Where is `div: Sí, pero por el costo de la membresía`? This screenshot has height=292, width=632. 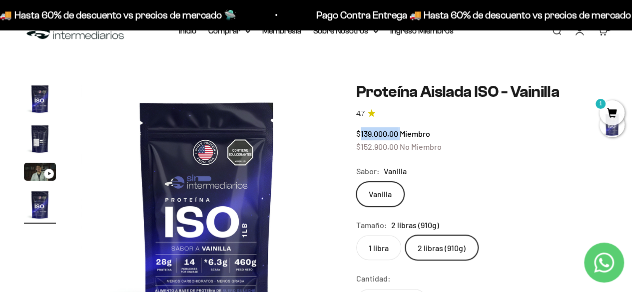
div: Sí, pero por el costo de la membresía is located at coordinates (109, 79).